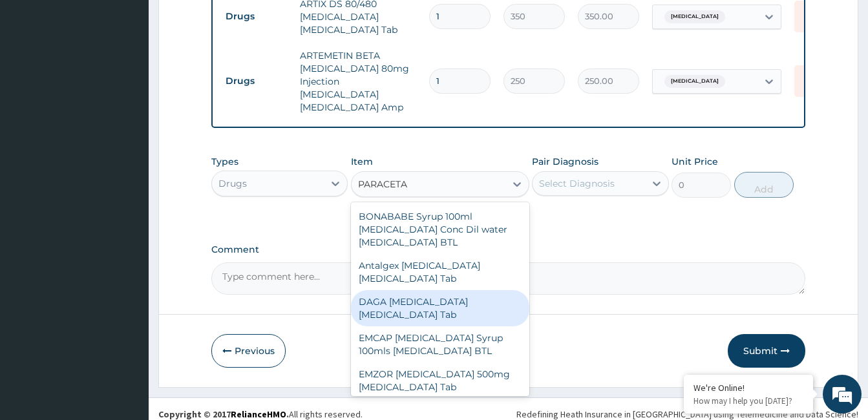  What do you see at coordinates (766, 351) in the screenshot?
I see `button: Submit` at bounding box center [766, 351].